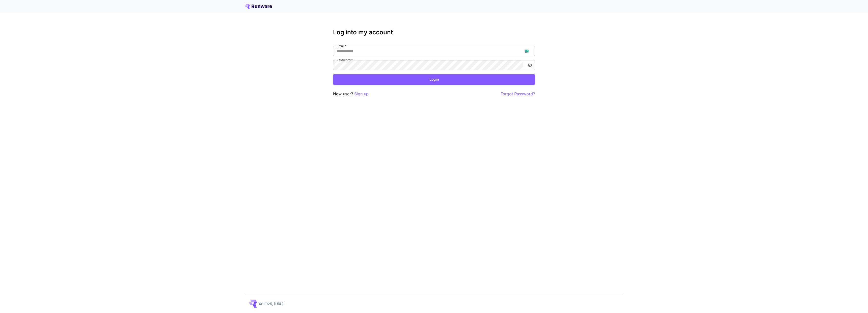 The height and width of the screenshot is (313, 868). Describe the element at coordinates (341, 46) in the screenshot. I see `label: Email` at that location.